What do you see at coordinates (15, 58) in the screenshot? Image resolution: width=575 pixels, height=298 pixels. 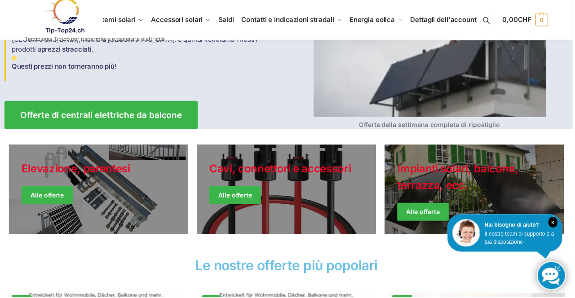 I see `img: Centrali elettriche per balconi e terrazze 3` at bounding box center [15, 58].